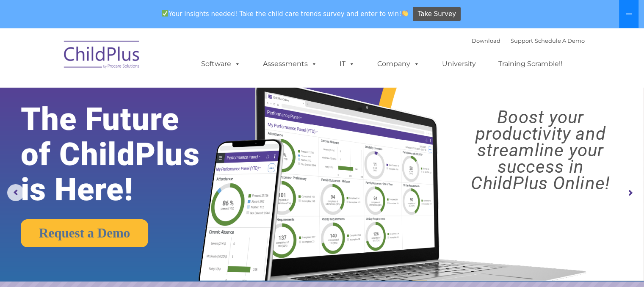 This screenshot has height=287, width=644. Describe the element at coordinates (124, 154) in the screenshot. I see `rs-layer: The Future of ChildPlus is Here!` at that location.